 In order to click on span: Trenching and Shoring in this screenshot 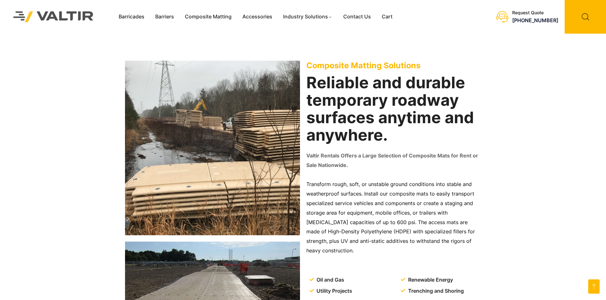, I will do `click(435, 292)`.